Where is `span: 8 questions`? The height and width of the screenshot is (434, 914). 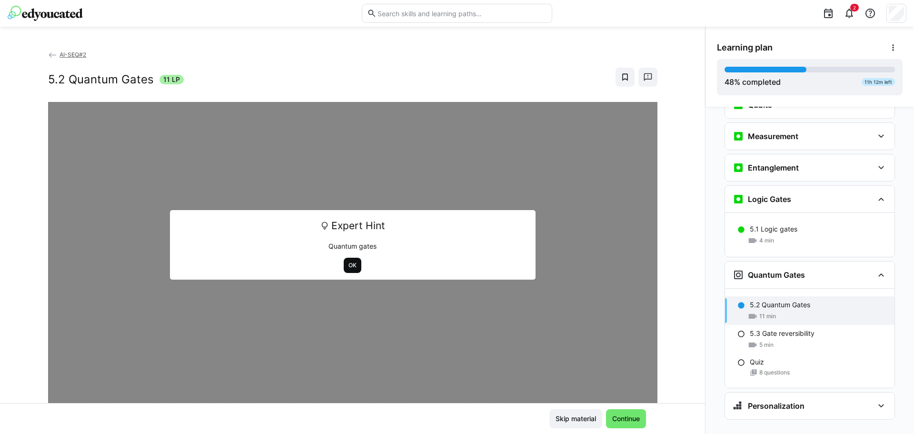
span: 8 questions is located at coordinates (775, 372).